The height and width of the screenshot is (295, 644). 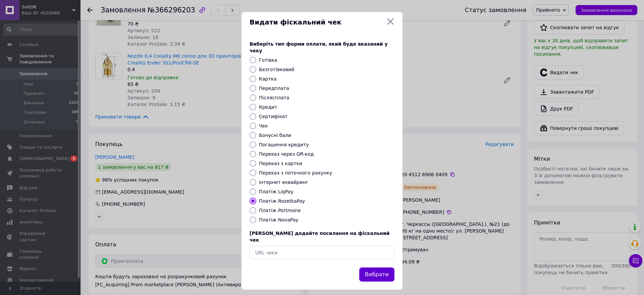 What do you see at coordinates (284, 145) in the screenshot?
I see `label: Погашення кредиту` at bounding box center [284, 145].